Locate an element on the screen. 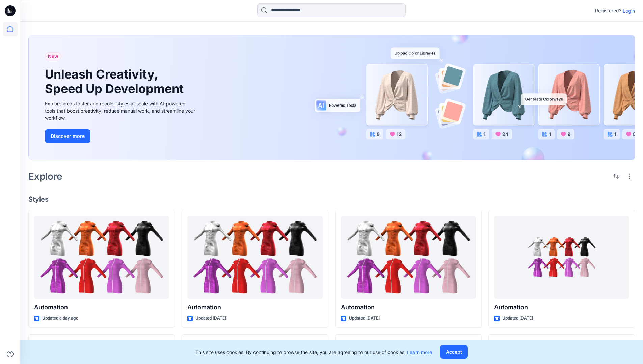 Image resolution: width=643 pixels, height=364 pixels. p: Registered? is located at coordinates (608, 11).